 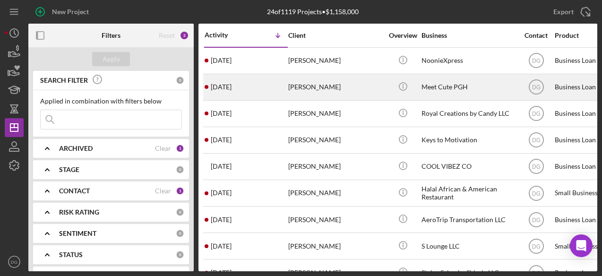 What do you see at coordinates (221, 193) in the screenshot?
I see `time: 2025-07-30 14:52` at bounding box center [221, 193].